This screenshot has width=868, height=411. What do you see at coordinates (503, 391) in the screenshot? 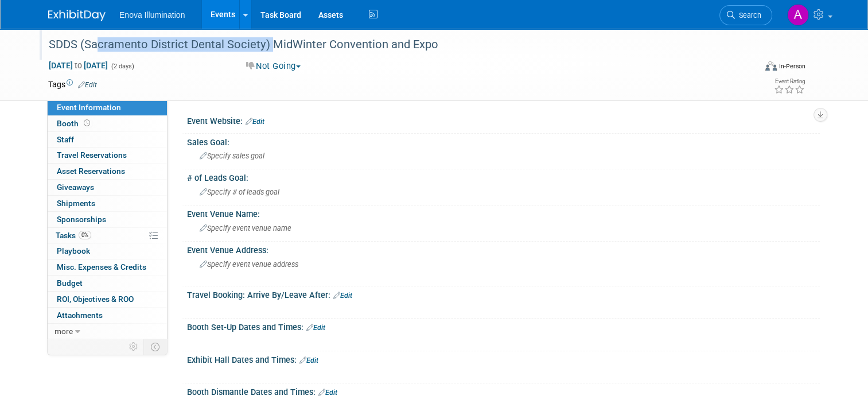
I see `div: Booth Dismantle Dates and Times:` at bounding box center [503, 391].